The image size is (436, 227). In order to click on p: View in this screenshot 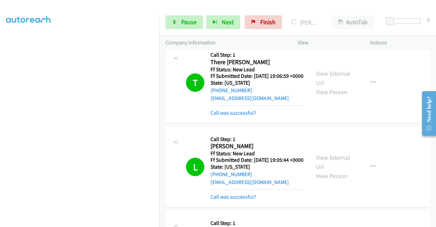, I will do `click(328, 43)`.